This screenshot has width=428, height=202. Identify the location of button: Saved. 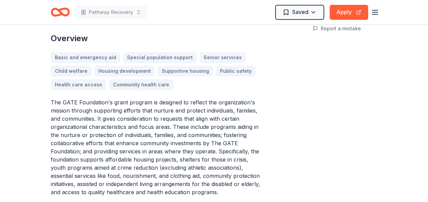
(300, 12).